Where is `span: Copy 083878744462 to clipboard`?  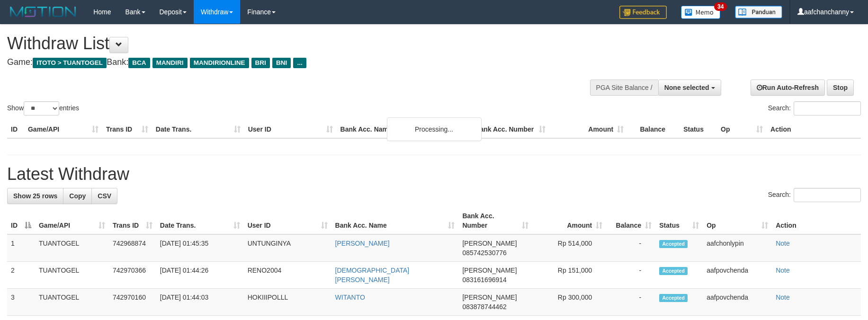
span: Copy 083878744462 to clipboard is located at coordinates (484, 306).